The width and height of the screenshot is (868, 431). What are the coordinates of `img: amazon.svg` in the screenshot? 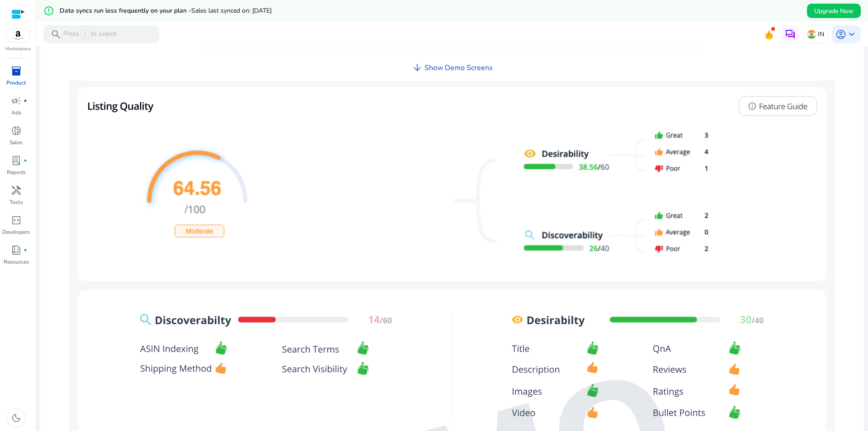 It's located at (18, 36).